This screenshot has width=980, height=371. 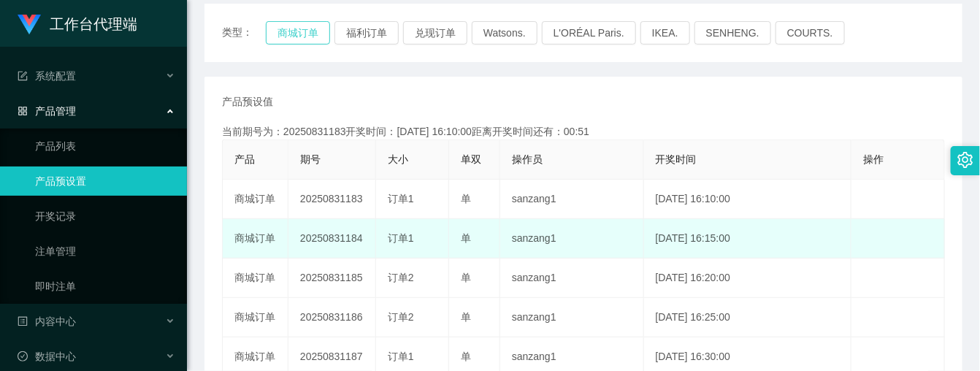 I want to click on span: 产品管理, so click(x=46, y=111).